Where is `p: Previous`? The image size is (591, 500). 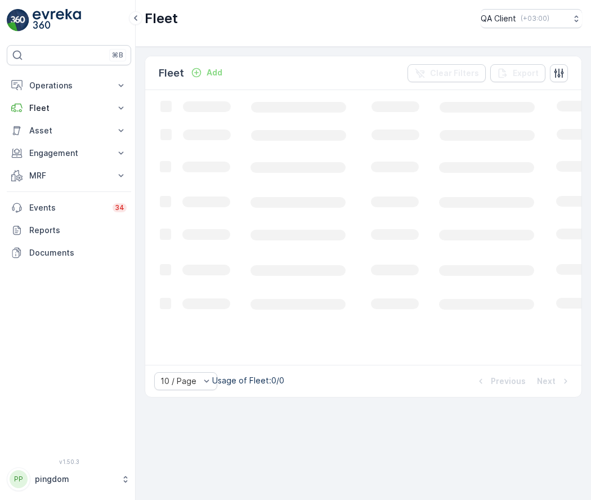
p: Previous is located at coordinates (509, 381).